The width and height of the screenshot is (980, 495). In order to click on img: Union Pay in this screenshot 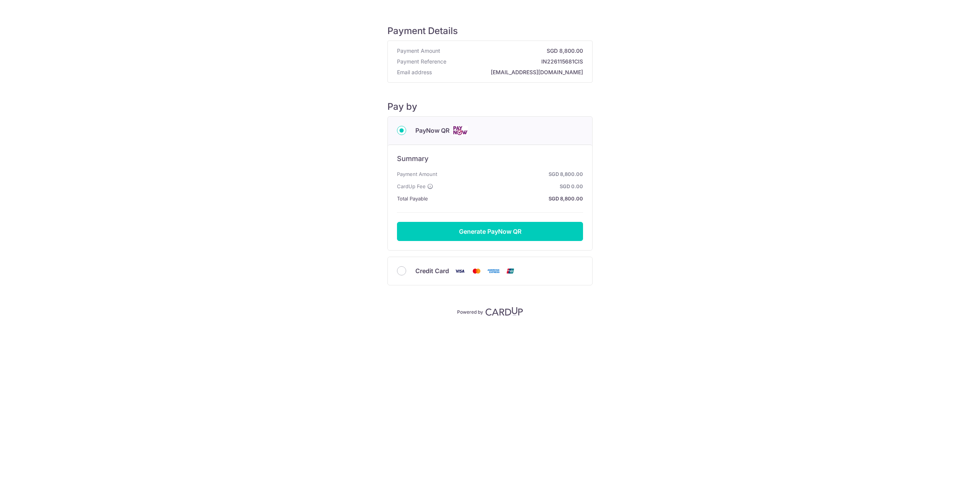, I will do `click(510, 271)`.